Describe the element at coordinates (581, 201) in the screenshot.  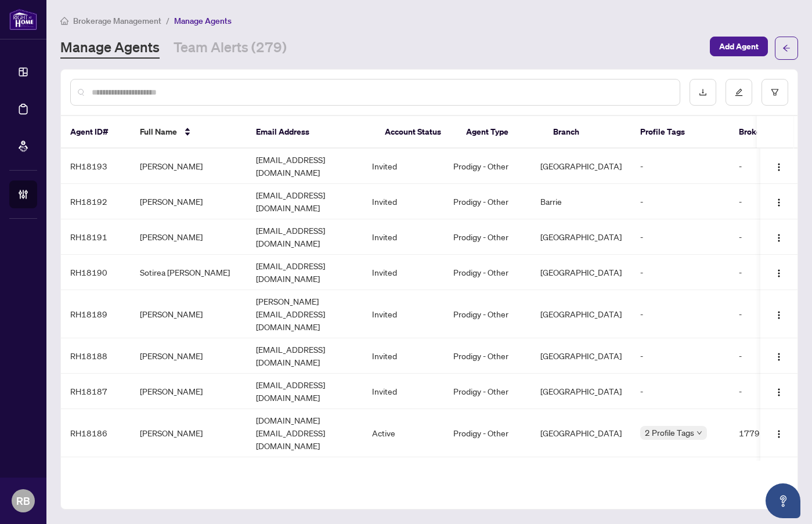
I see `td: Barrie` at that location.